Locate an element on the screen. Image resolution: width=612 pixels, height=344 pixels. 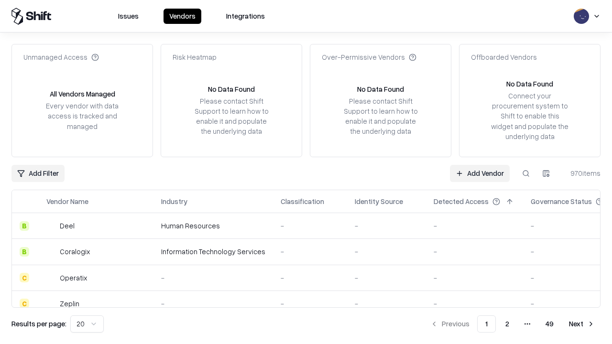
div: 970 items is located at coordinates (581, 173).